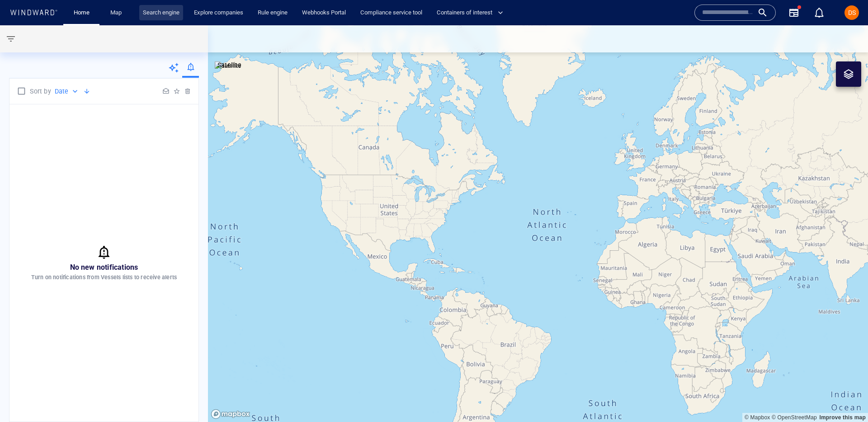 This screenshot has width=868, height=422. What do you see at coordinates (40, 91) in the screenshot?
I see `p: Sort by` at bounding box center [40, 91].